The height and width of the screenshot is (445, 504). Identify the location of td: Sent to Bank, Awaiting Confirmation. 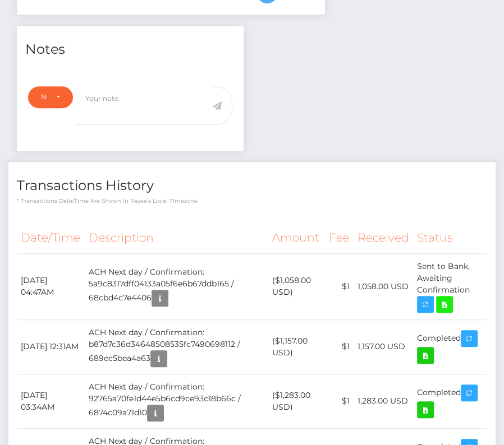
(450, 286).